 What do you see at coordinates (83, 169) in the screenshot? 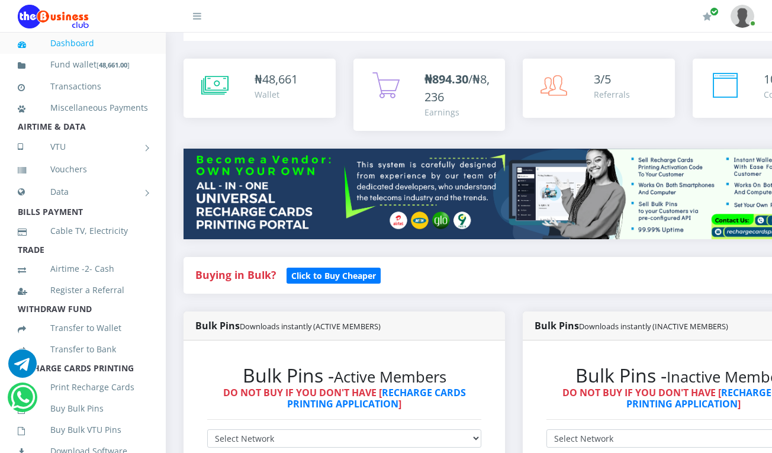
I see `a: Vouchers` at bounding box center [83, 169].